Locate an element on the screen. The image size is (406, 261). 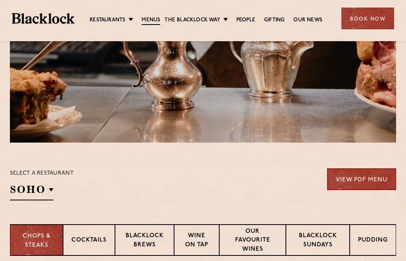
a: Gifting is located at coordinates (274, 20).